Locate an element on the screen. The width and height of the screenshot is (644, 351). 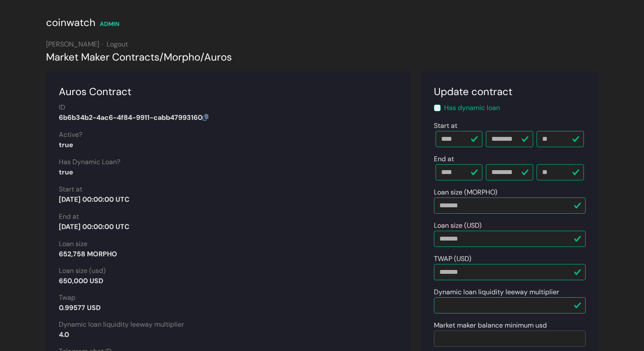
div: Auros Contract is located at coordinates (228, 92).